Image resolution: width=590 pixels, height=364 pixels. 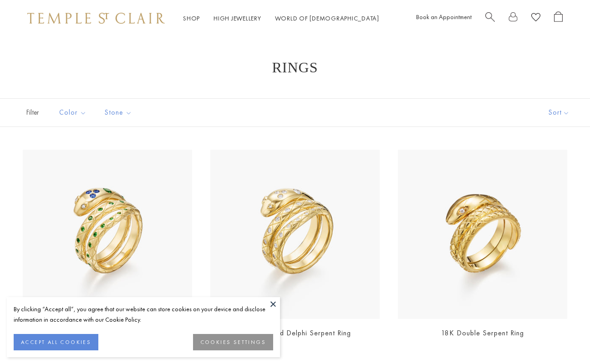 I want to click on a: ShopShop, so click(x=191, y=18).